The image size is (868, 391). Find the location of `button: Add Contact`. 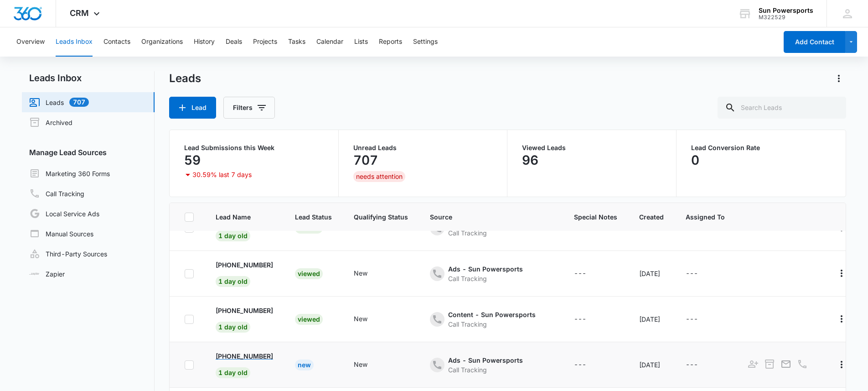

button: Add Contact is located at coordinates (814, 42).